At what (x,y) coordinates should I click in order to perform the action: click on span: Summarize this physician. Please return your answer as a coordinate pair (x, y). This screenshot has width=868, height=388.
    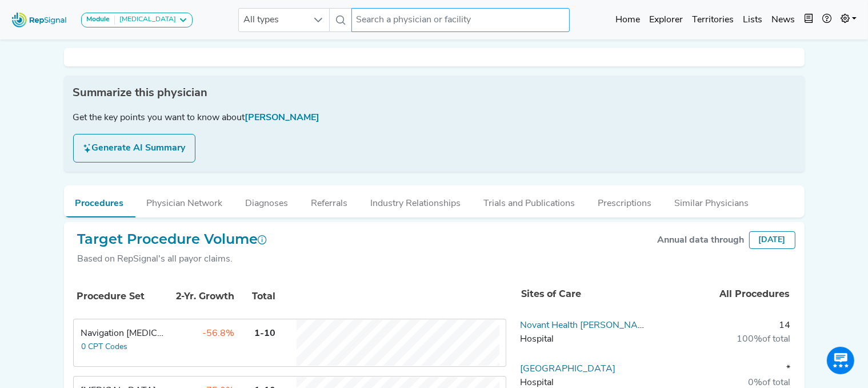
    Looking at the image, I should click on (141, 93).